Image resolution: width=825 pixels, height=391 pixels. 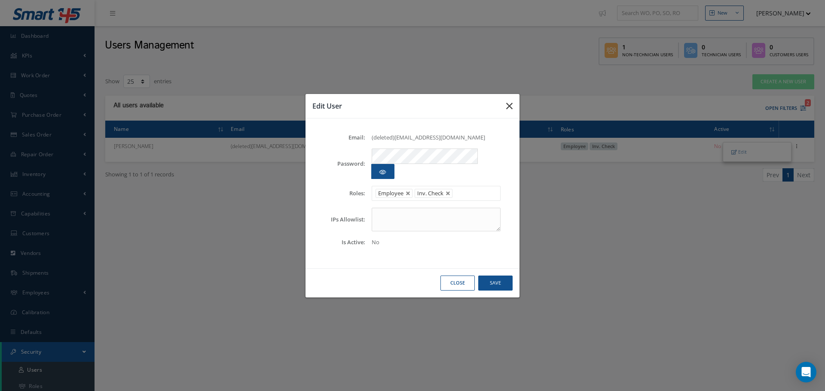 What do you see at coordinates (342, 220) in the screenshot?
I see `label: IPs Allowlist:` at bounding box center [342, 220].